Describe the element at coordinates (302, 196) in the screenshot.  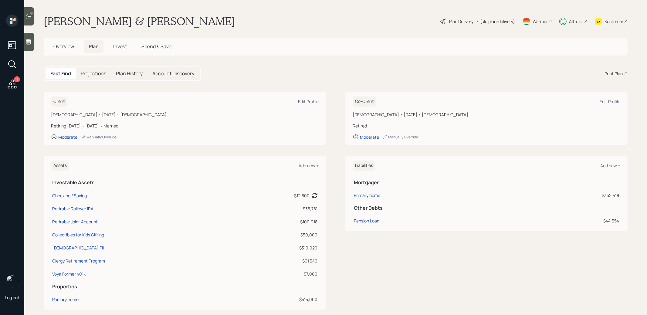
I see `div: $12,500` at that location.